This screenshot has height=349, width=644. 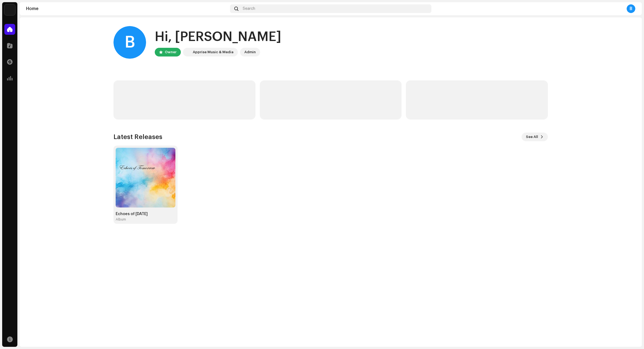 What do you see at coordinates (534, 137) in the screenshot?
I see `button: See All` at bounding box center [534, 137].